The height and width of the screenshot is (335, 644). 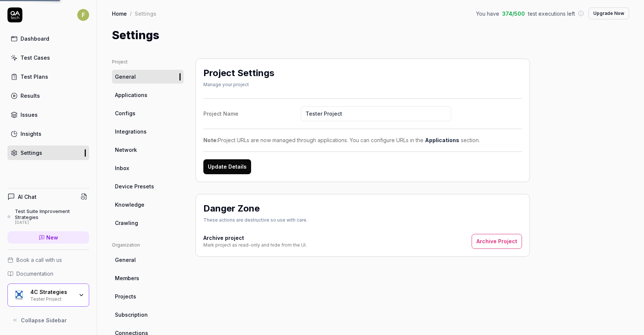 I want to click on a: Integrations, so click(x=148, y=131).